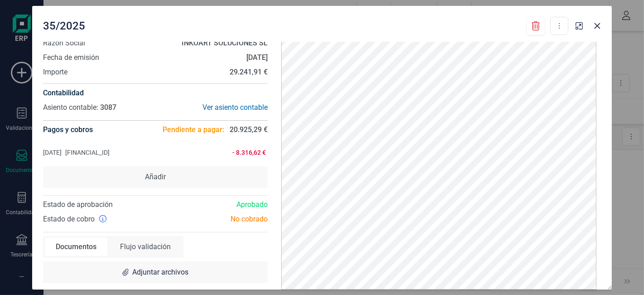 The image size is (644, 295). What do you see at coordinates (215, 204) in the screenshot?
I see `div: Aprobado` at bounding box center [215, 204].